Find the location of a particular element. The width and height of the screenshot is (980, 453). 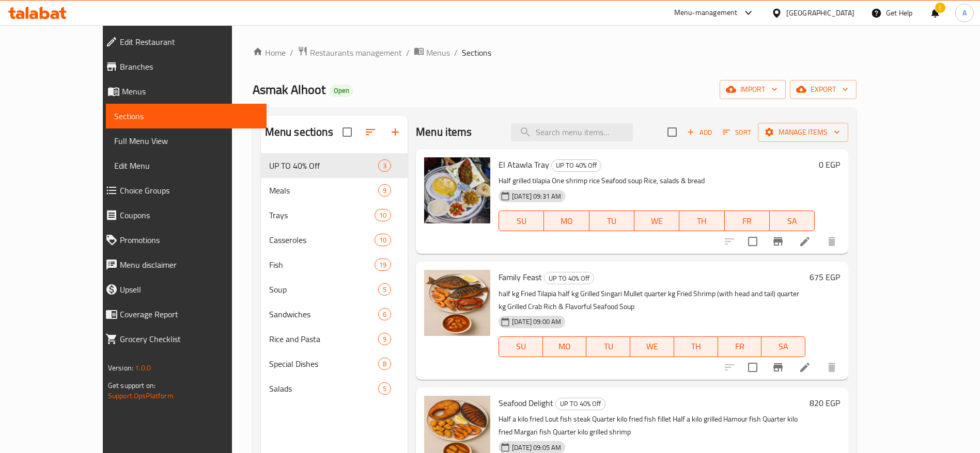

p: Half a kilo fried Lout fish steak Quarter kilo fried fish fillet Half a kilo grilled Hamour fish ... is located at coordinates (652, 426).